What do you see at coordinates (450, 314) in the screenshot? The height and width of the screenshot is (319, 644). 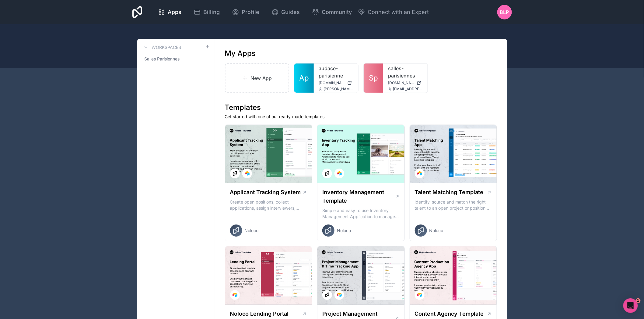 I see `h1: Content Agency Template` at bounding box center [450, 314].